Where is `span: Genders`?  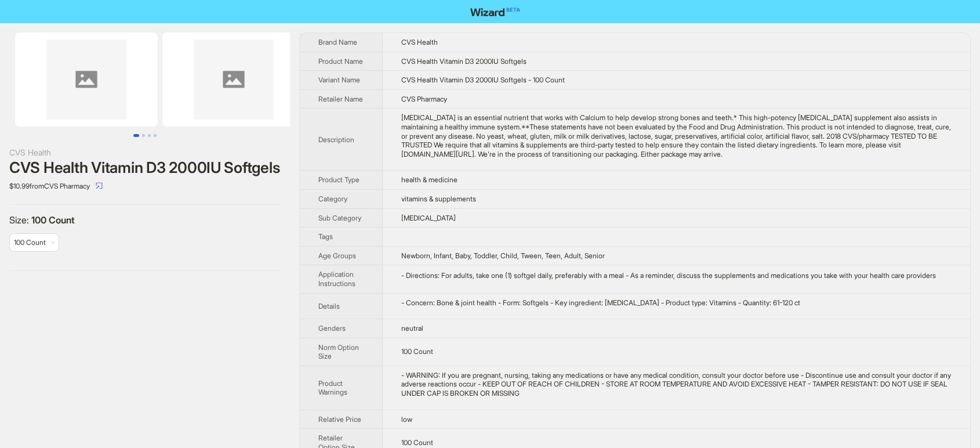 span: Genders is located at coordinates (331, 328).